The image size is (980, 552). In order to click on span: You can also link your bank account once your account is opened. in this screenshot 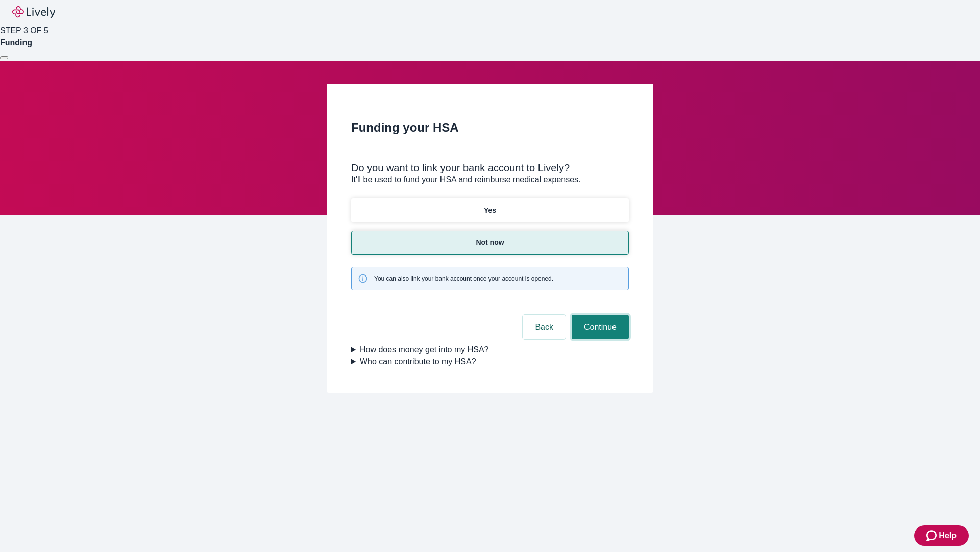, I will do `click(463, 279)`.